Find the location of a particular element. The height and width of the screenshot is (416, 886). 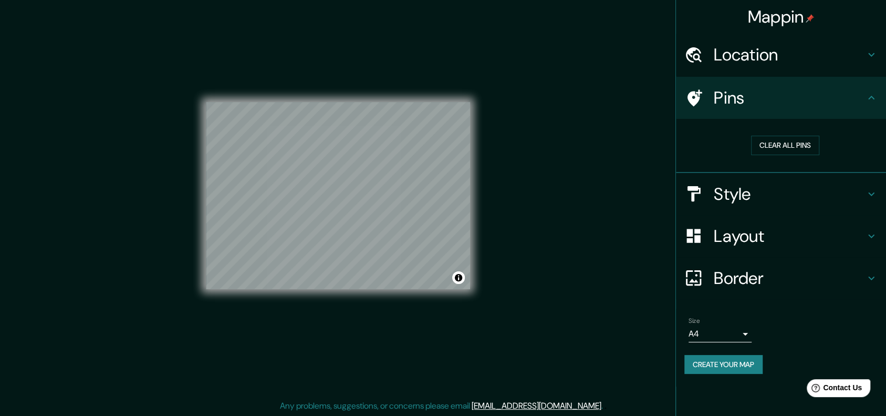

div: Style is located at coordinates (781, 194).